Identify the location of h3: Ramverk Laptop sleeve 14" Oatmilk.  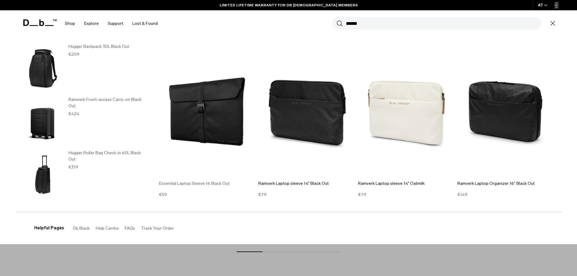
(406, 183).